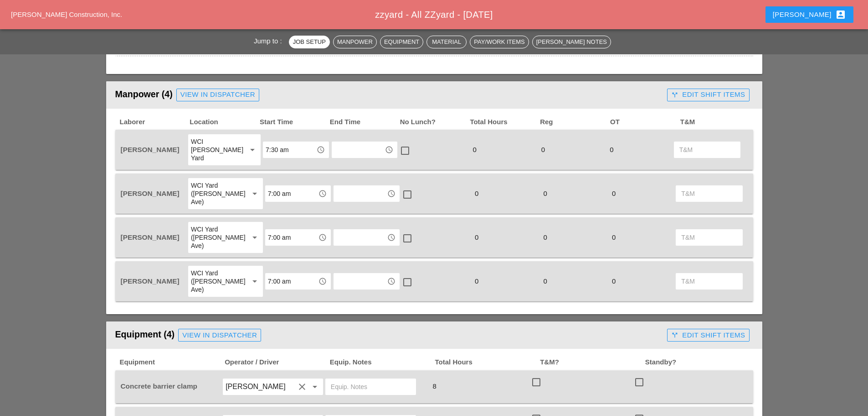  What do you see at coordinates (592, 361) in the screenshot?
I see `span: T&M?` at bounding box center [592, 361].